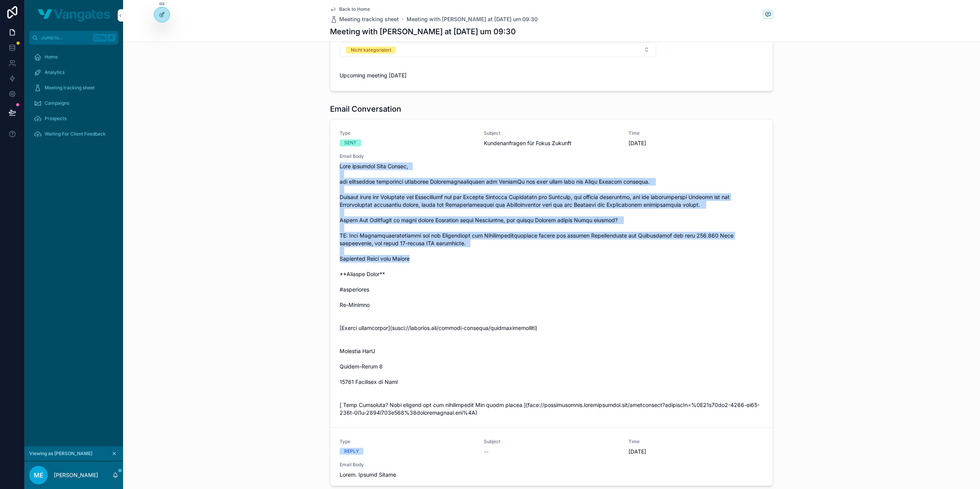  Describe the element at coordinates (74, 103) in the screenshot. I see `a: Campaigns` at that location.